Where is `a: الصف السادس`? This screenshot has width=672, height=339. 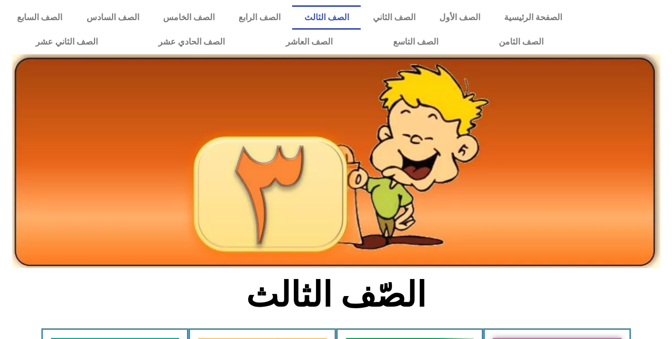
a: الصف السادس is located at coordinates (113, 18).